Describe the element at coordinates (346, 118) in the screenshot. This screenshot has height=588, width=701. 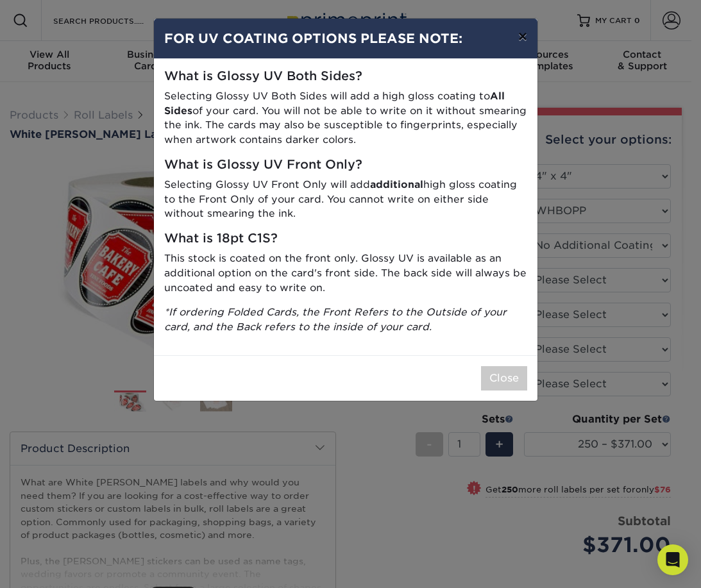
I see `p: Selecting Glossy UV Both Sides will add a high gloss coating to of your card. You will not be abl...` at that location.